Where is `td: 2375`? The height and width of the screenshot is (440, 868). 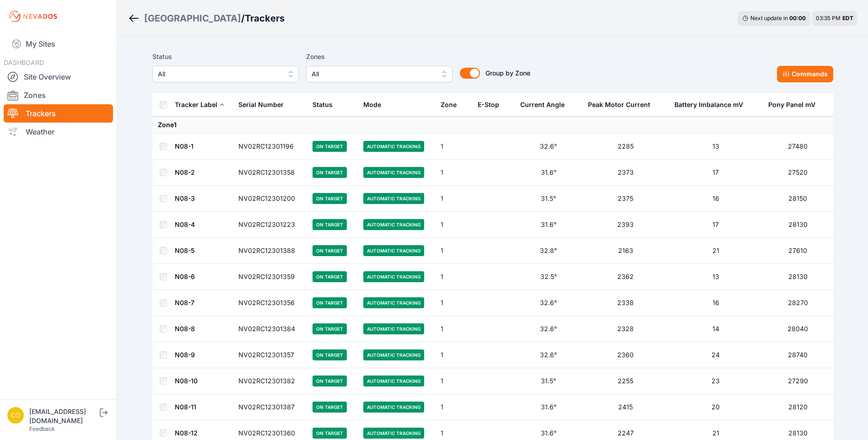 td: 2375 is located at coordinates (625, 199).